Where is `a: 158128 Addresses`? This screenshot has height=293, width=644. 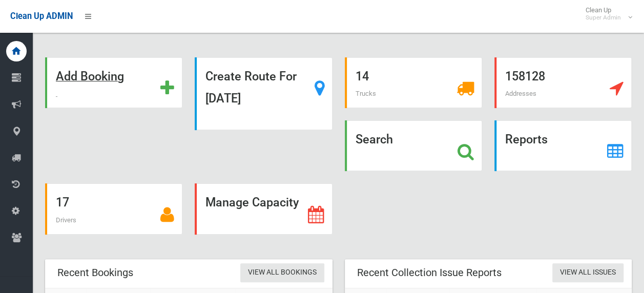 a: 158128 Addresses is located at coordinates (563, 83).